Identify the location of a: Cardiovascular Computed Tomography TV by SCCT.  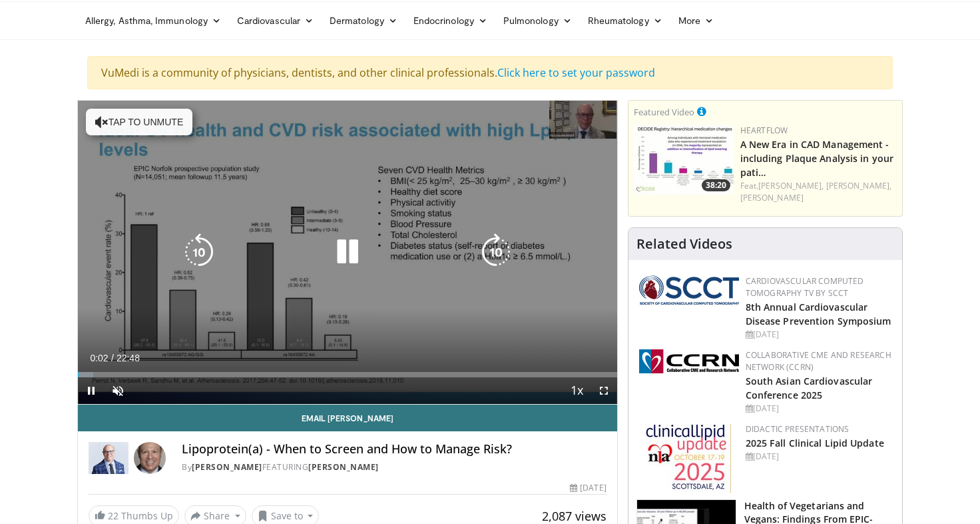
(805, 286).